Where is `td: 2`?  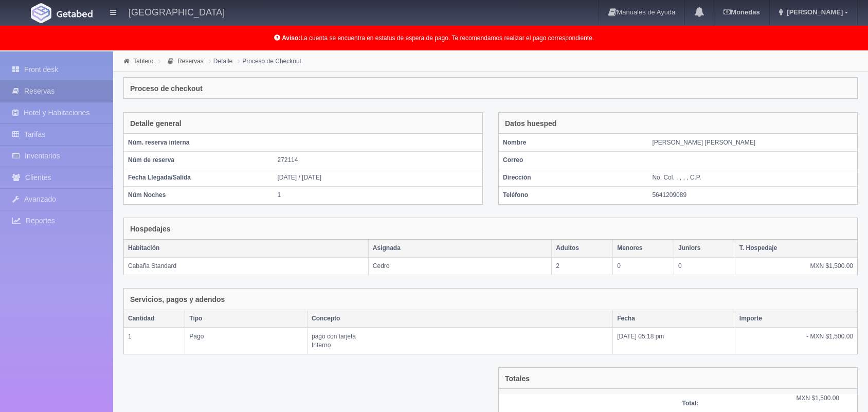 td: 2 is located at coordinates (582, 266).